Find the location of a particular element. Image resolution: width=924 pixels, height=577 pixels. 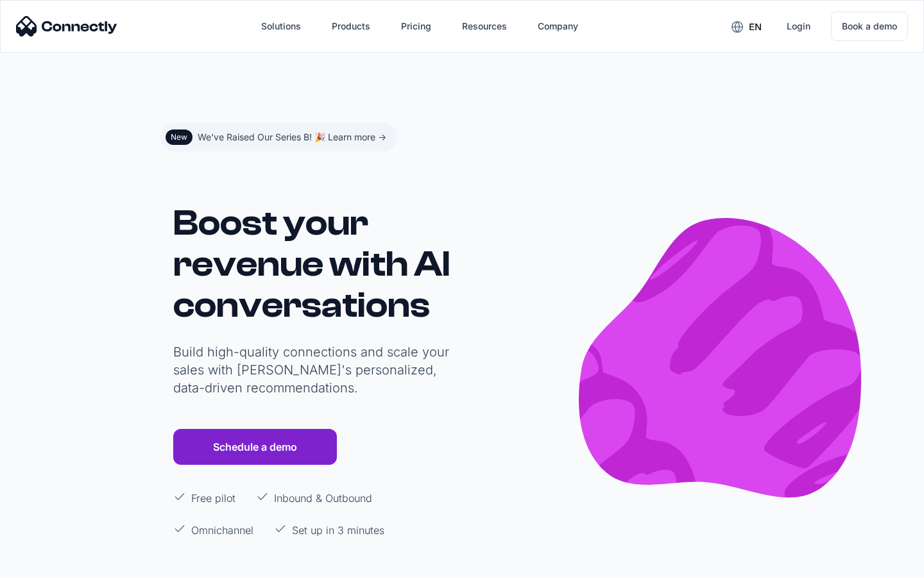

div: New is located at coordinates (179, 137).